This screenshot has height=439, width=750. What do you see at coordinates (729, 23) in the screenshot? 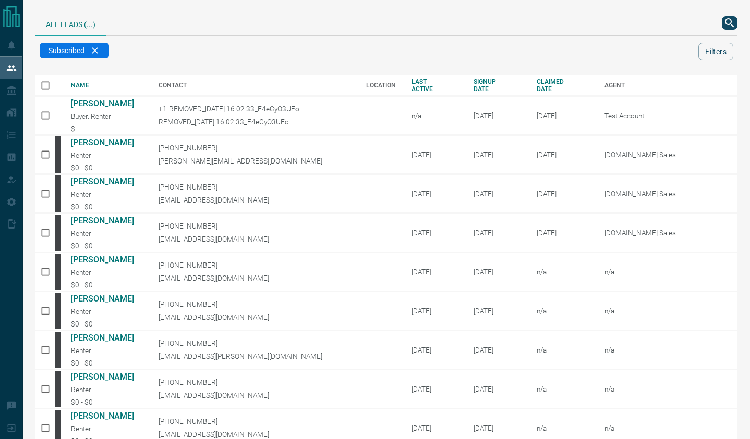
I see `button: search button` at bounding box center [729, 23].